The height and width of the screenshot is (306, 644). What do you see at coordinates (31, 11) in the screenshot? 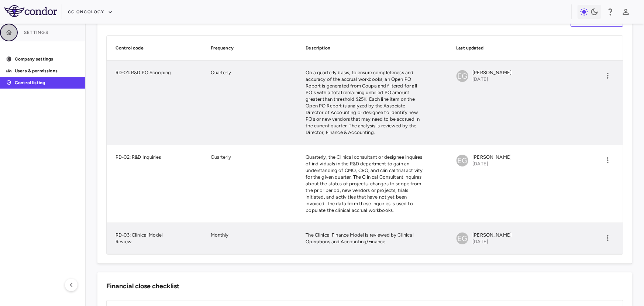
I see `img: logo-full-SnFGN8VE.png` at bounding box center [31, 11].